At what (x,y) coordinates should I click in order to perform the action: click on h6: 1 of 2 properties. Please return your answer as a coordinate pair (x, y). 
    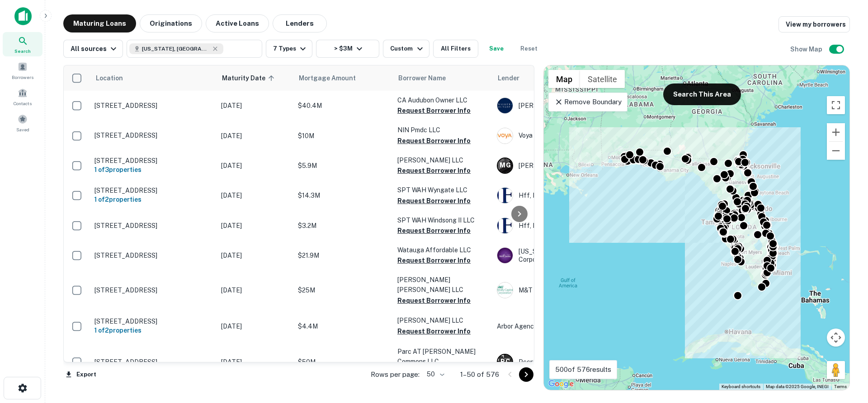
    Looking at the image, I should click on (153, 200).